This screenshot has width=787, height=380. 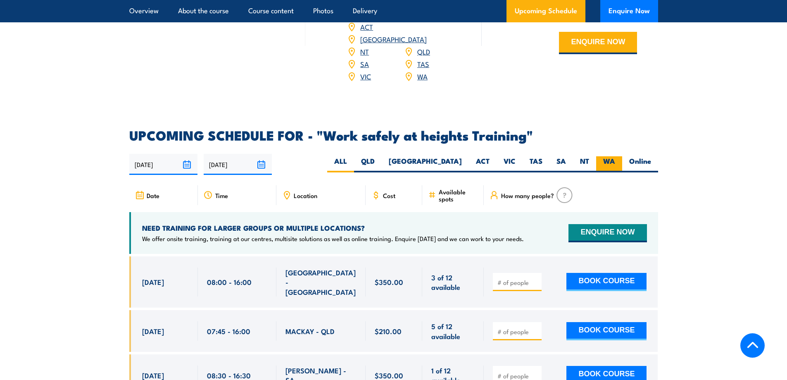 What do you see at coordinates (305, 195) in the screenshot?
I see `span: Location` at bounding box center [305, 195].